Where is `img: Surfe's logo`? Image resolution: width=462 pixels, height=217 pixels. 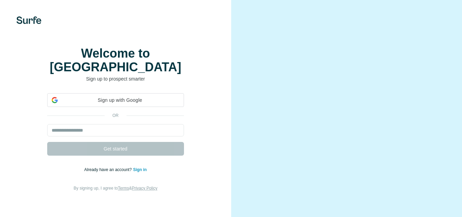 img: Surfe's logo is located at coordinates (29, 20).